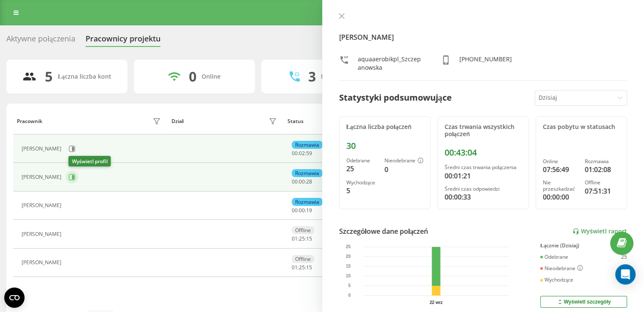  Describe the element at coordinates (584, 246) in the screenshot. I see `div: Łącznie (Dzisiaj)` at that location.